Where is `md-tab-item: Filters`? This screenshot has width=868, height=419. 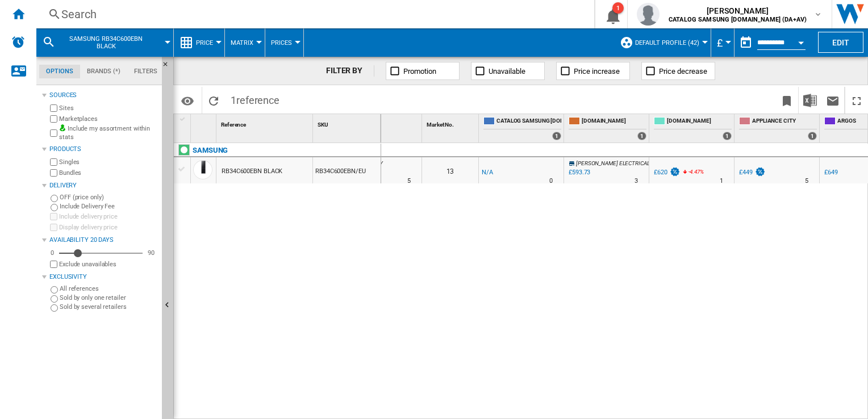
md-tab-item: Filters is located at coordinates (145, 72).